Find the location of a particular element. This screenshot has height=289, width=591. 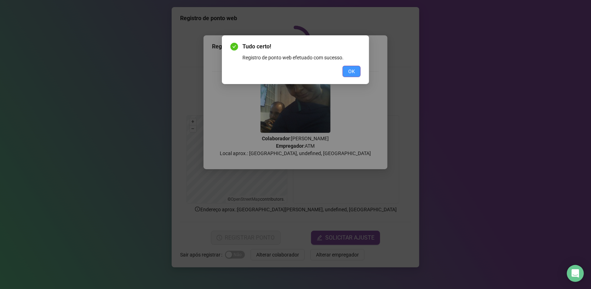

div: Registro de ponto web efetuado com sucesso. is located at coordinates (301, 58).